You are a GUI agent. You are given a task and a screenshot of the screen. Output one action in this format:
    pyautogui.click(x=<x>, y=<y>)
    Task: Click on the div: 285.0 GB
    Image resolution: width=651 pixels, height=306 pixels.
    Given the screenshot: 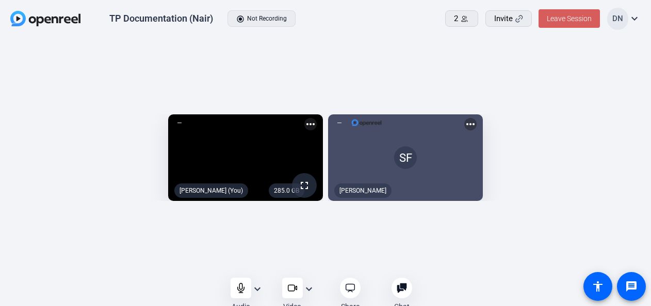 What is the action you would take?
    pyautogui.click(x=286, y=191)
    